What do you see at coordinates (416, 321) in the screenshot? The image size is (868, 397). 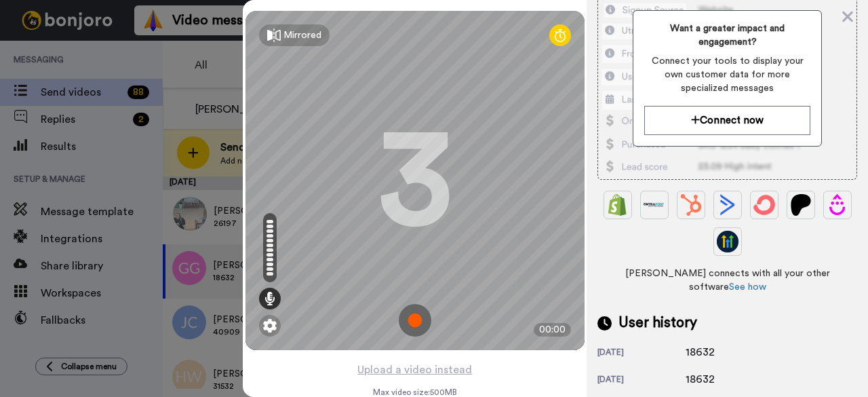 I see `img: ic_record_start.svg` at bounding box center [416, 321].